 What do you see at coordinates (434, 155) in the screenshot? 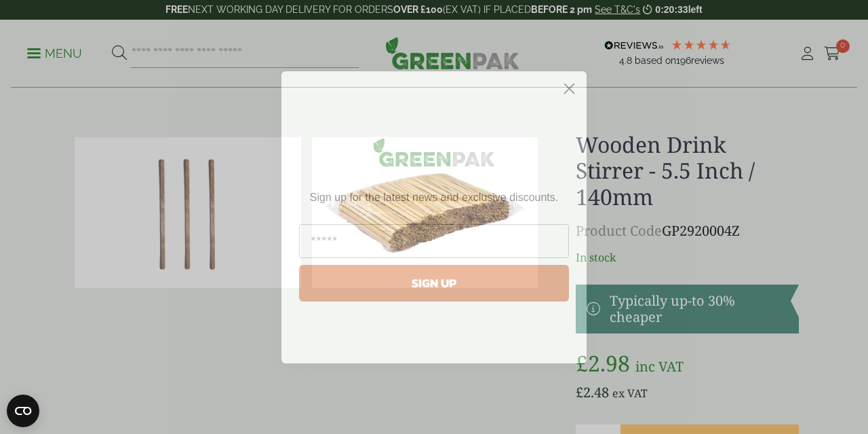
I see `img: greenpak_logo` at bounding box center [434, 155].